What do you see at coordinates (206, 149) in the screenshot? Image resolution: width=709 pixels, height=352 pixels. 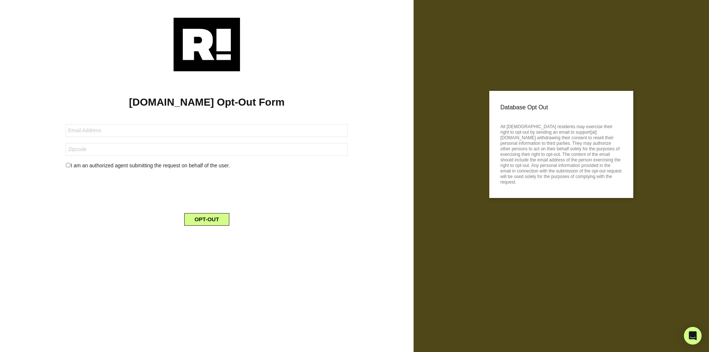 I see `input: Zipcode` at bounding box center [206, 149].